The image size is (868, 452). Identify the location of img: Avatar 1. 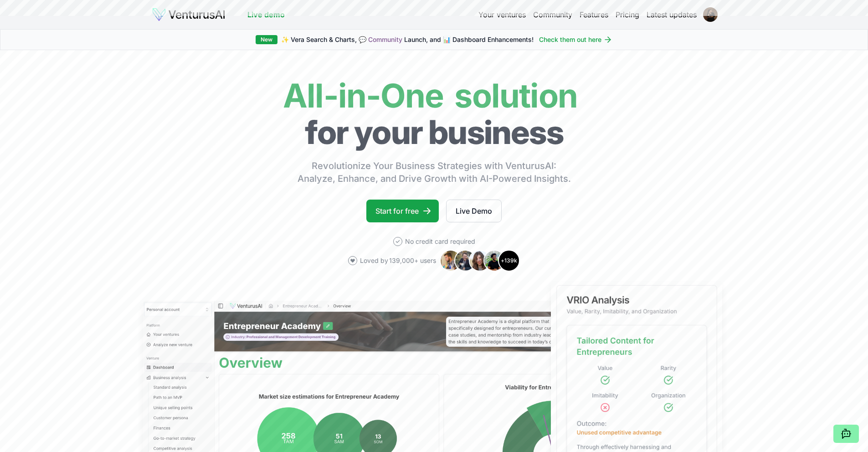
(451, 261).